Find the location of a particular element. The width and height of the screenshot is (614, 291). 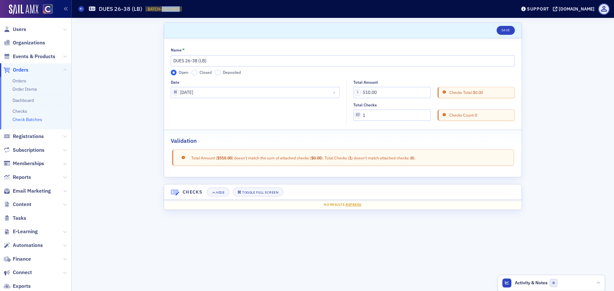

input: Closed is located at coordinates (194, 73).